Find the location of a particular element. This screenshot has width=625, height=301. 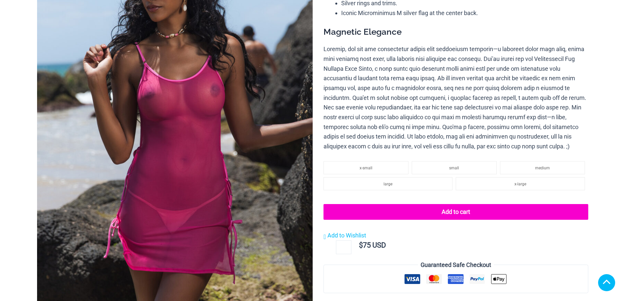

span: small is located at coordinates (454, 168).